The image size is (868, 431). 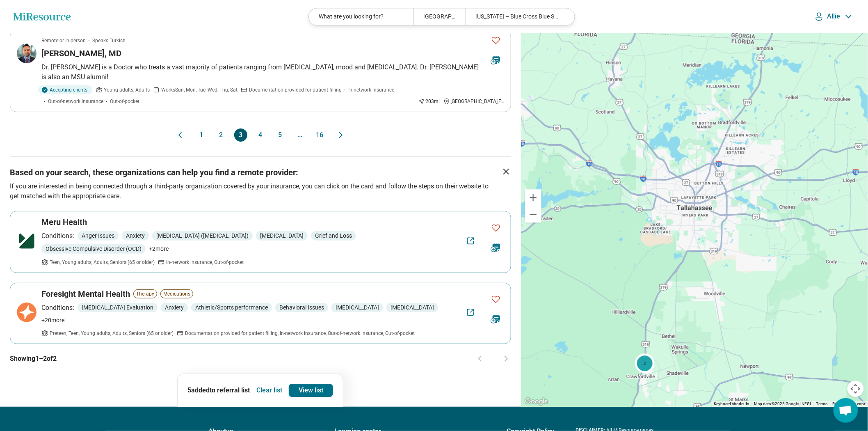 I want to click on span: Medications, so click(x=177, y=294).